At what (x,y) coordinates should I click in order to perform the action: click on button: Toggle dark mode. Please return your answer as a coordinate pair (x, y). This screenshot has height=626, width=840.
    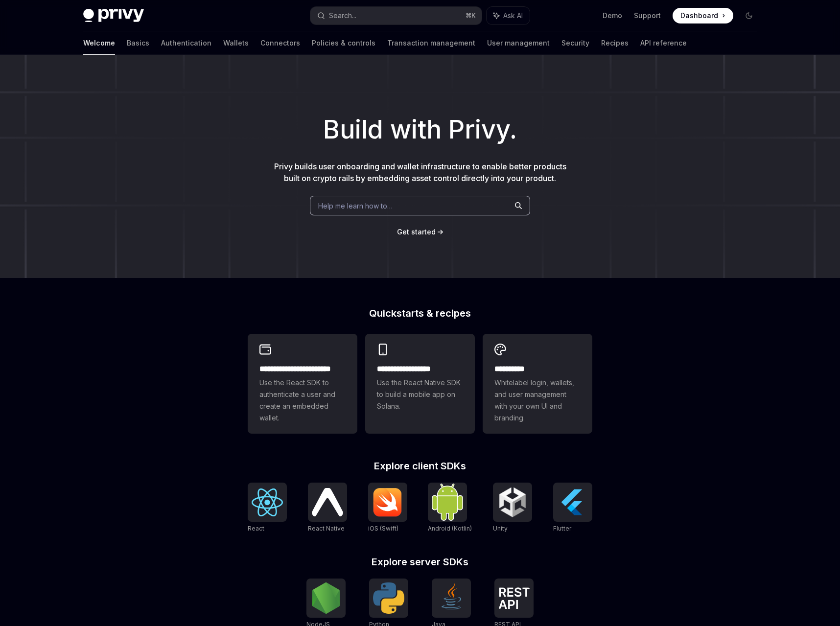
    Looking at the image, I should click on (749, 16).